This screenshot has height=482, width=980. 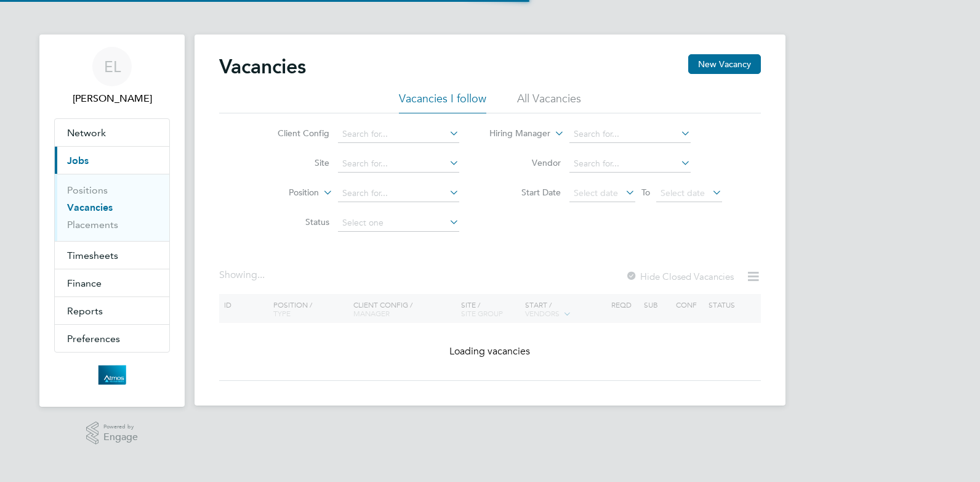 I want to click on a: Go to home page, so click(x=112, y=375).